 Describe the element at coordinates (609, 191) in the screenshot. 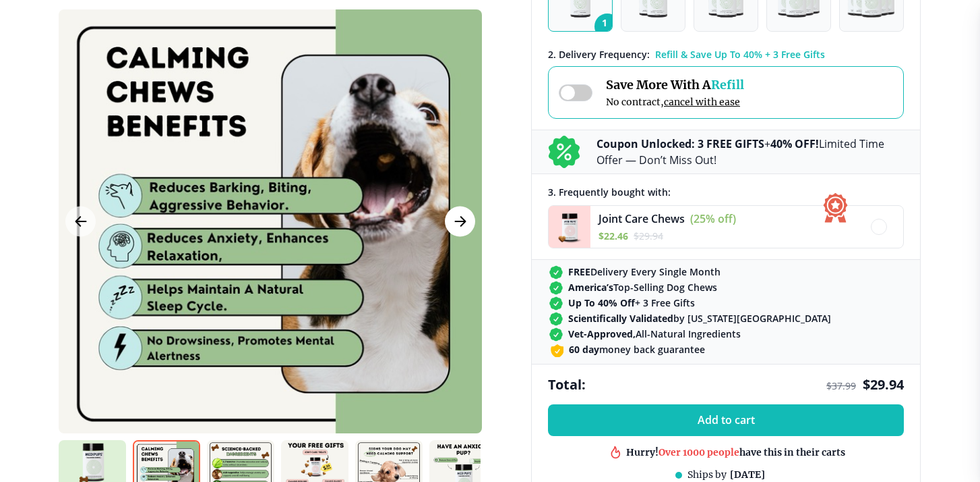

I see `span: 3 . Frequently bought with:` at that location.